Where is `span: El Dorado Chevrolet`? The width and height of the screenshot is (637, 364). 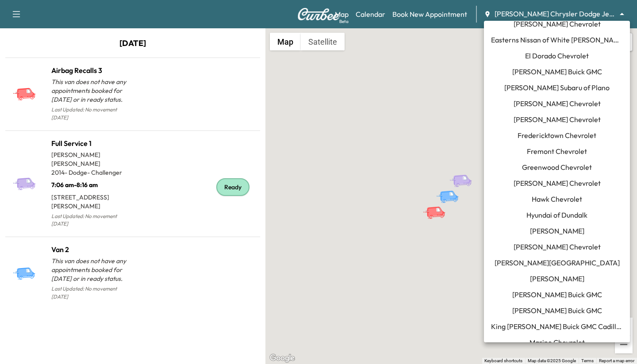 span: El Dorado Chevrolet is located at coordinates (557, 56).